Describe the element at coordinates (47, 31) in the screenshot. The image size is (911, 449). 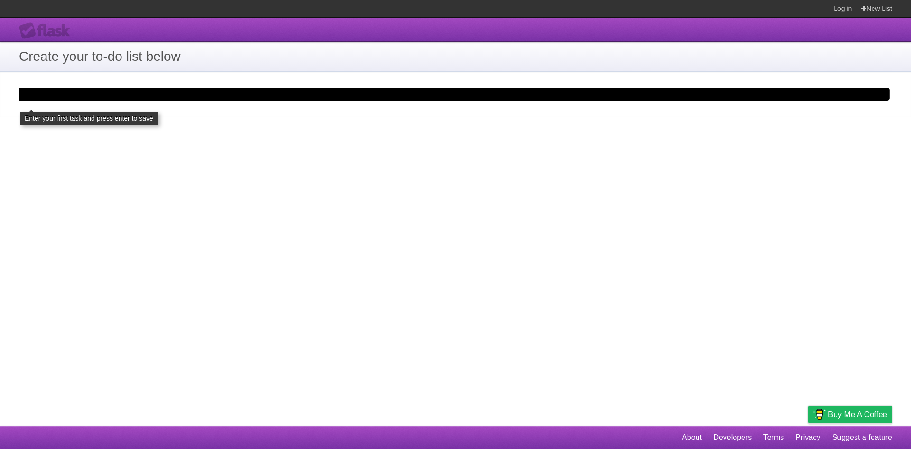
I see `div: Flask` at that location.